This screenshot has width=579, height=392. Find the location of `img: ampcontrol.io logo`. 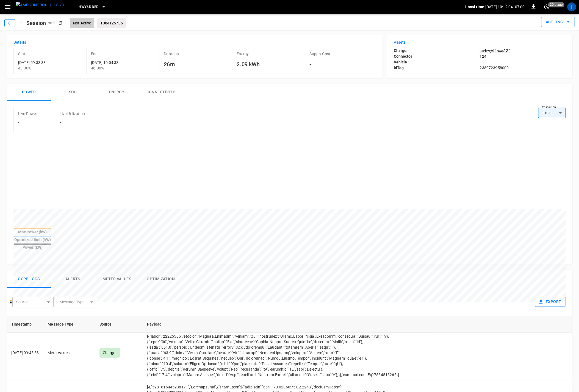

img: ampcontrol.io logo is located at coordinates (40, 5).